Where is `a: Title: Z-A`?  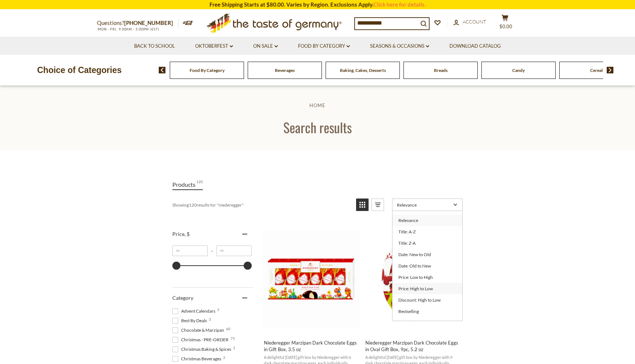 a: Title: Z-A is located at coordinates (428, 243).